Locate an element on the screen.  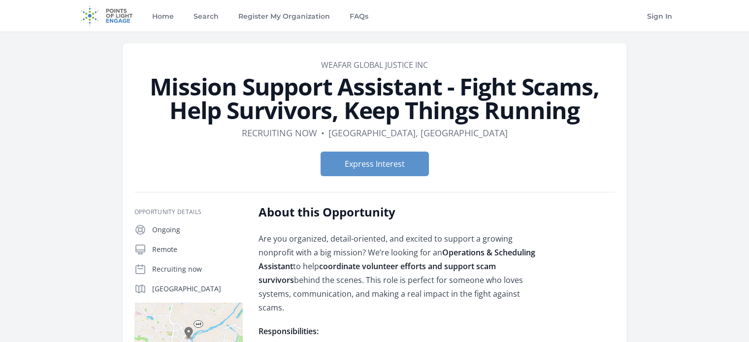
p: Remote is located at coordinates (198, 250).